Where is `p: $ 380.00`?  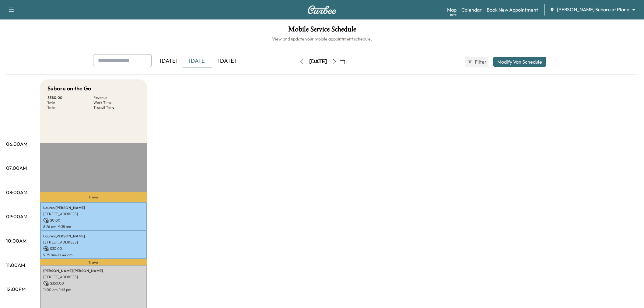 p: $ 380.00 is located at coordinates (70, 98).